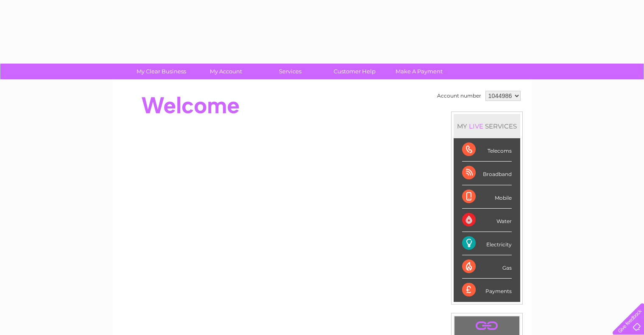 The width and height of the screenshot is (644, 335). Describe the element at coordinates (419, 71) in the screenshot. I see `a: Make A Payment` at that location.